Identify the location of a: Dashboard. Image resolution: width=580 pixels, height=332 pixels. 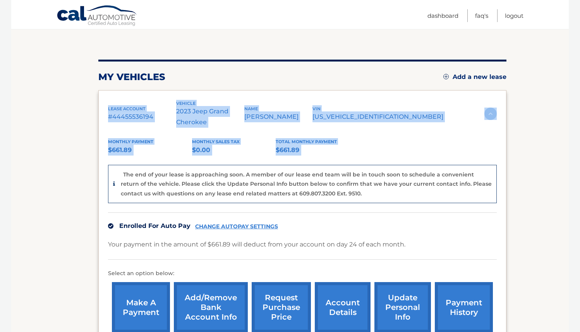
(443, 15).